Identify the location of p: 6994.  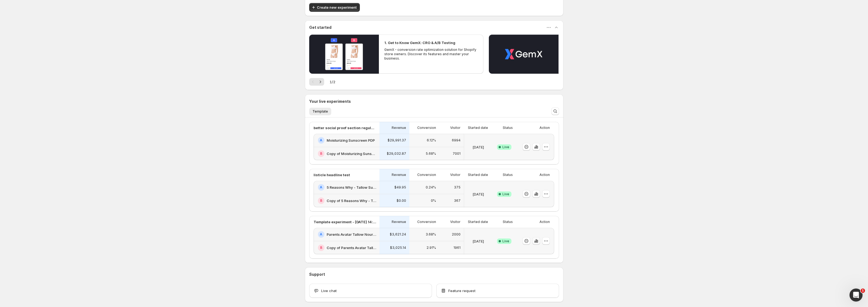
(456, 140).